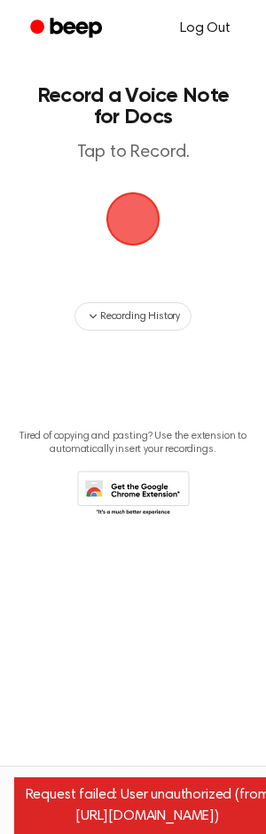 This screenshot has width=266, height=834. What do you see at coordinates (133, 808) in the screenshot?
I see `span: Contact us` at bounding box center [133, 808].